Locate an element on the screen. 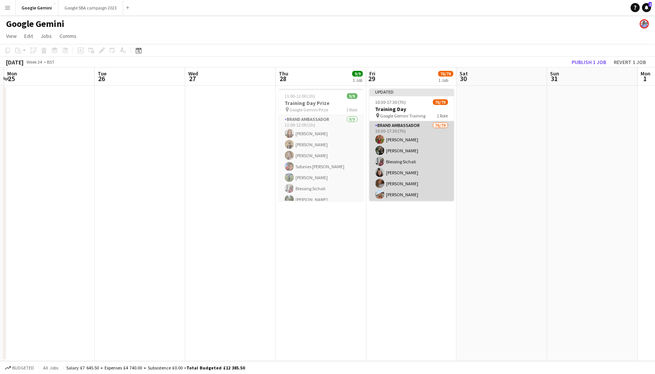 The image size is (655, 374). span: Sat is located at coordinates (464, 73).